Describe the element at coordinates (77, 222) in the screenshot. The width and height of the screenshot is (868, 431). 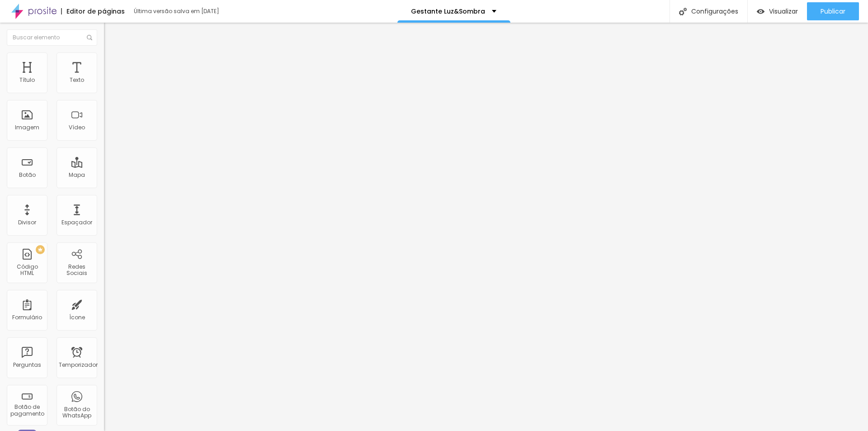
I see `font: Espaçador` at that location.